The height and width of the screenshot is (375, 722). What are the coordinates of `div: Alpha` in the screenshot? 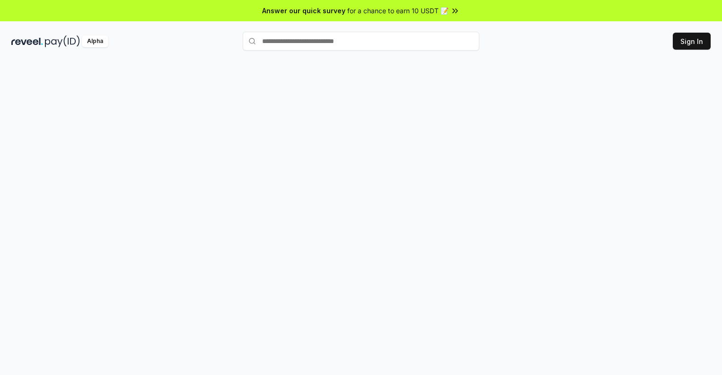 It's located at (95, 41).